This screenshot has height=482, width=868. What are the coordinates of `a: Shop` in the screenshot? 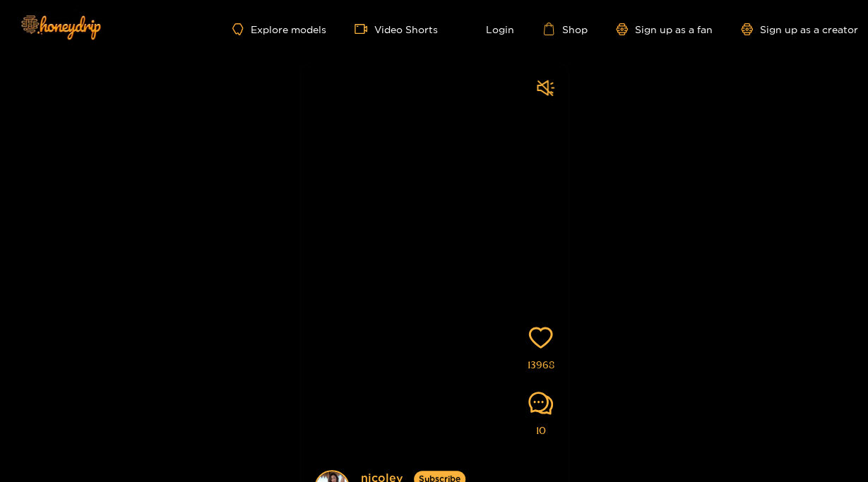 It's located at (565, 29).